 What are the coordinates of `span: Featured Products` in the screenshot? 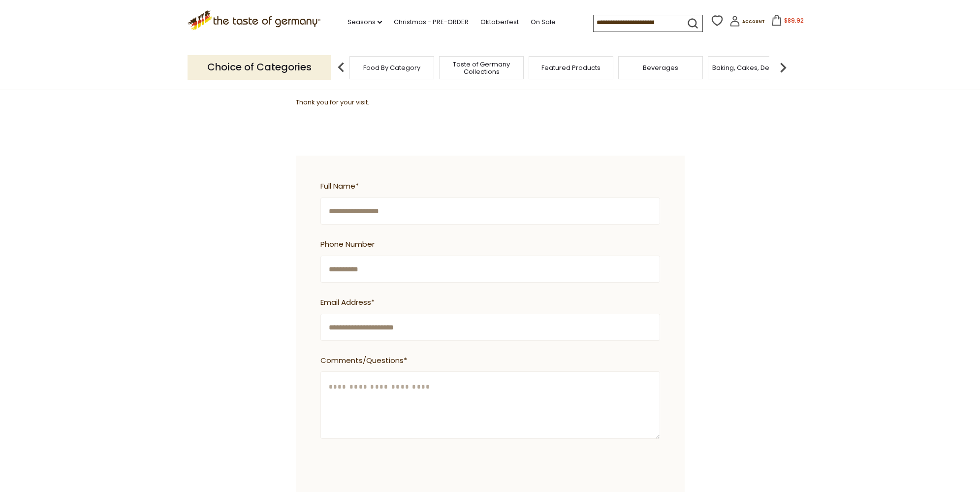 It's located at (571, 67).